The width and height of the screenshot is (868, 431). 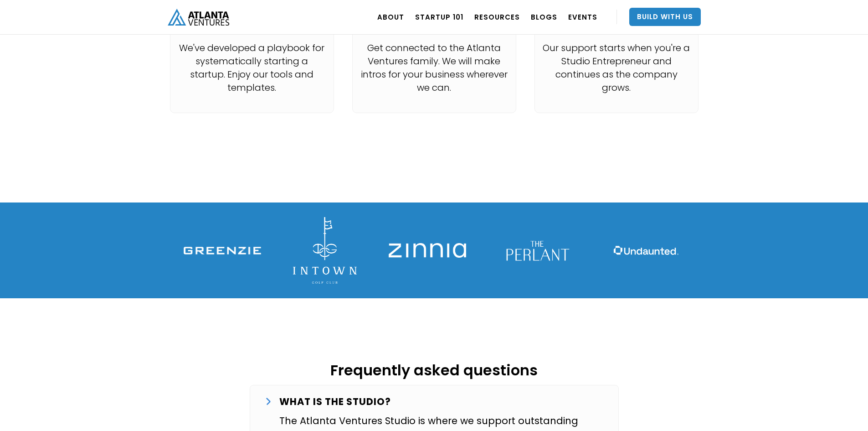 What do you see at coordinates (583, 17) in the screenshot?
I see `a: EVENTS` at bounding box center [583, 17].